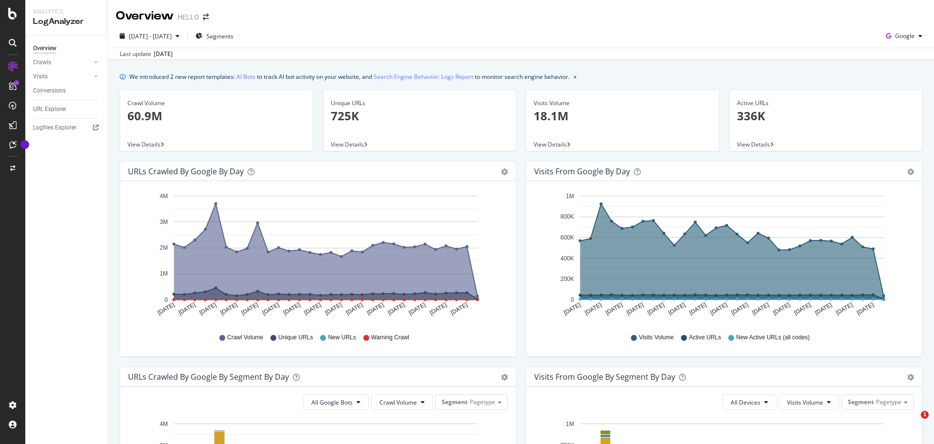  I want to click on a: Crawls, so click(62, 62).